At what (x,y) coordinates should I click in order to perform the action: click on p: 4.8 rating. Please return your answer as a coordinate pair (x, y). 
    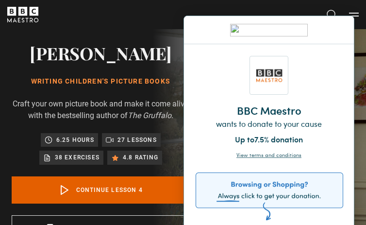
    Looking at the image, I should click on (140, 157).